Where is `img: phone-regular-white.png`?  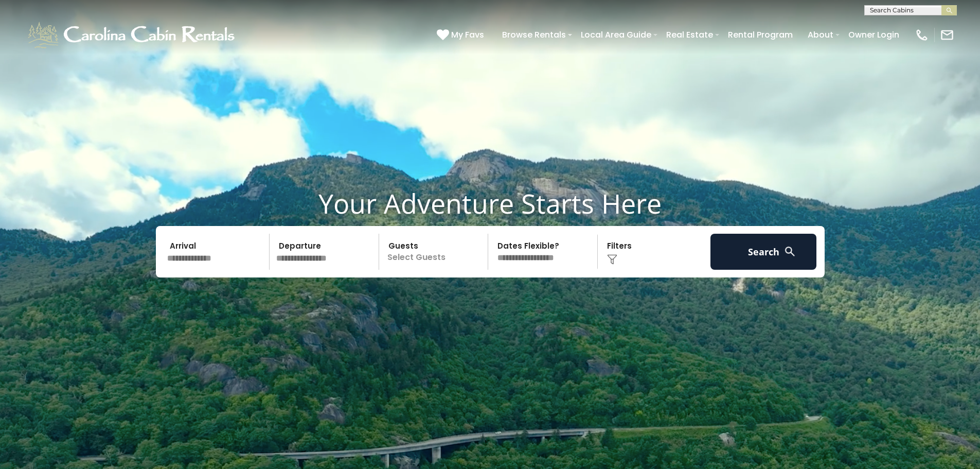 img: phone-regular-white.png is located at coordinates (922, 35).